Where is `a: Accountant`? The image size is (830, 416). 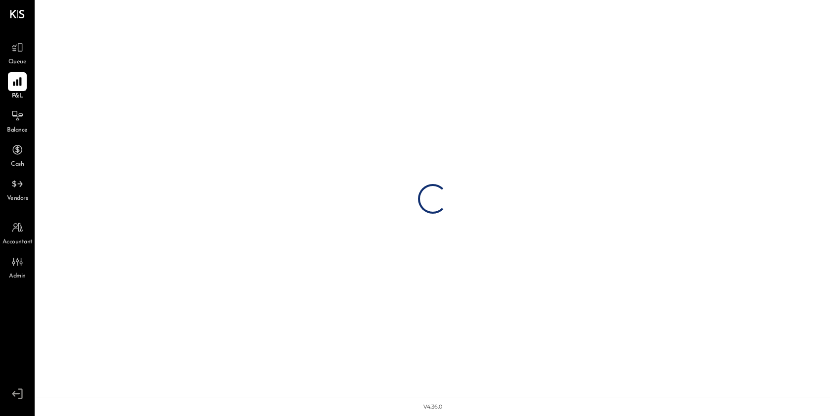
a: Accountant is located at coordinates (17, 232).